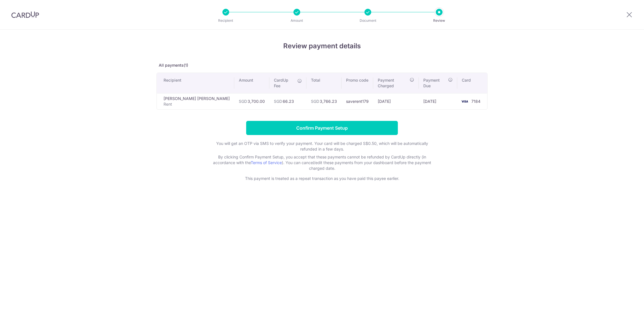 The image size is (644, 322). I want to click on p: You will get an OTP via SMS to verify your payment. Your card will be charged S$0.50, which will ..., so click(322, 146).